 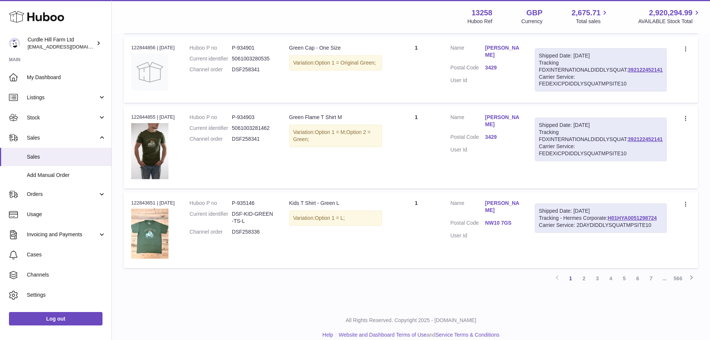 I want to click on a: Help, so click(x=328, y=334).